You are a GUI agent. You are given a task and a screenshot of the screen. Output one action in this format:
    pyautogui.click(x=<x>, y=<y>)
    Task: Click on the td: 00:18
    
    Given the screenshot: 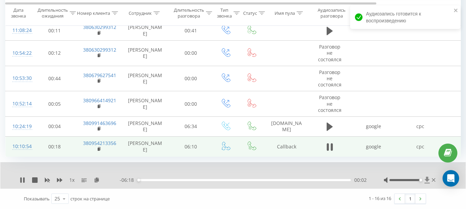 What is the action you would take?
    pyautogui.click(x=54, y=147)
    